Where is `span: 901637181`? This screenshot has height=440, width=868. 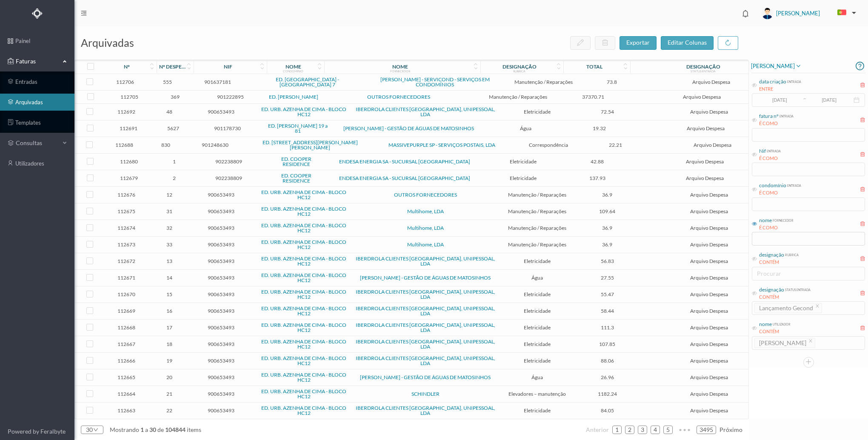 span: 901637181 is located at coordinates (217, 81).